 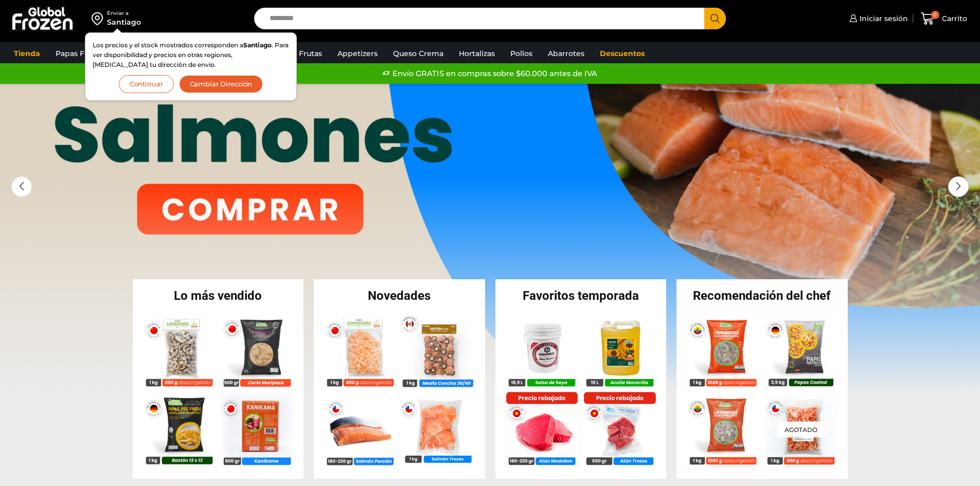 I want to click on a: Iniciar sesión, so click(x=877, y=19).